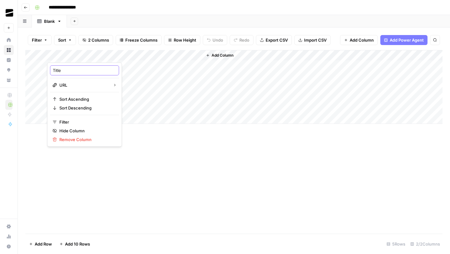  What do you see at coordinates (87, 139) in the screenshot?
I see `span: Remove Column` at bounding box center [87, 139].